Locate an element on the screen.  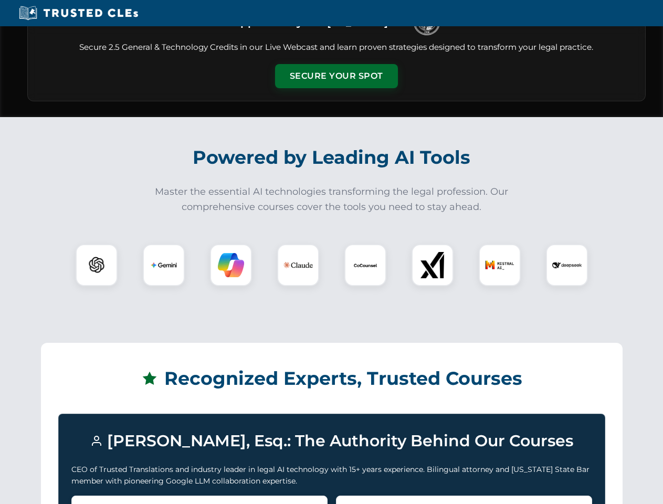
img: Trusted CLEs is located at coordinates (78, 13).